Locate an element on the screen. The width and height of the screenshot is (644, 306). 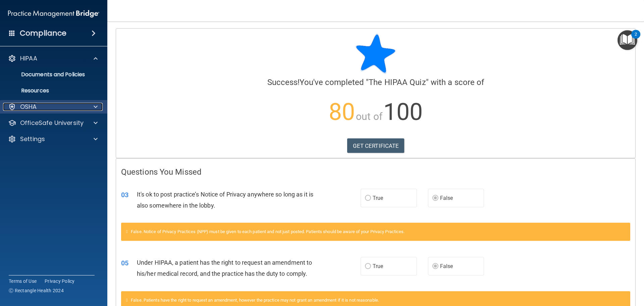
button: Open Resource Center, 2 new notifications is located at coordinates (627, 40).